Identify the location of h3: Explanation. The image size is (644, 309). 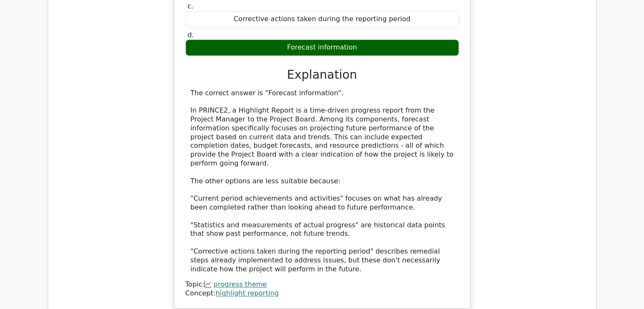
(322, 75).